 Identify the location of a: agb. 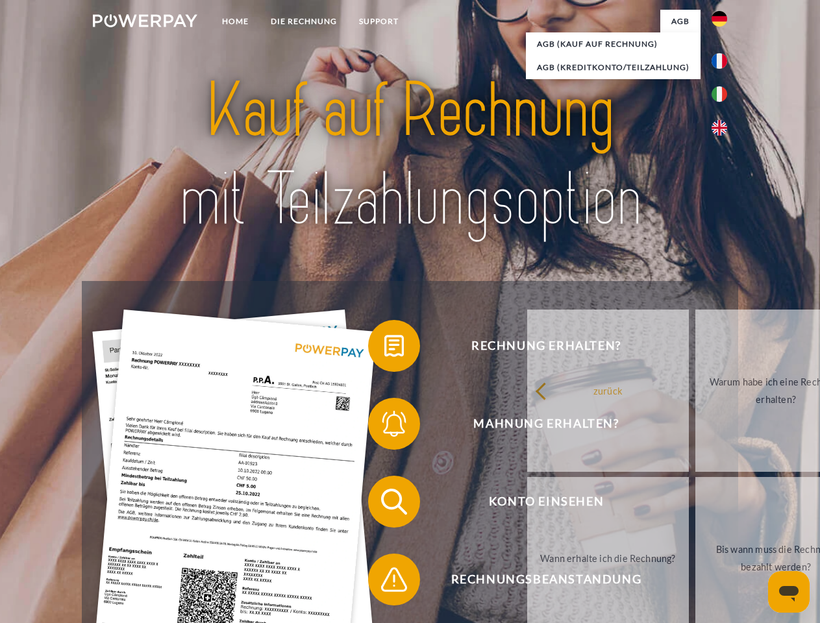
(680, 21).